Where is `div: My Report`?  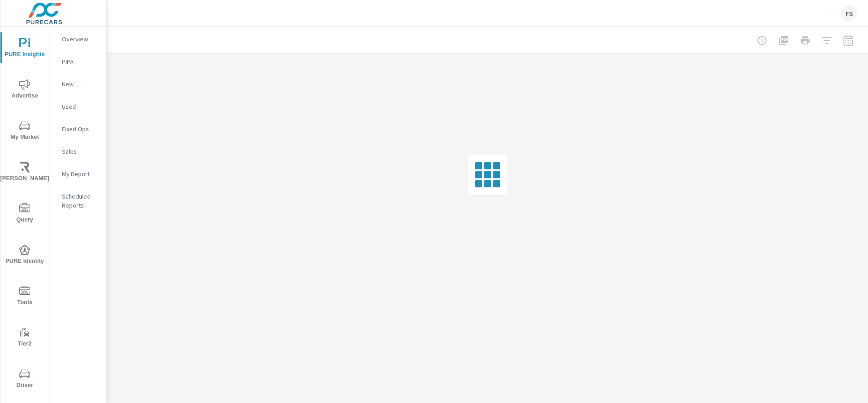
div: My Report is located at coordinates (77, 174).